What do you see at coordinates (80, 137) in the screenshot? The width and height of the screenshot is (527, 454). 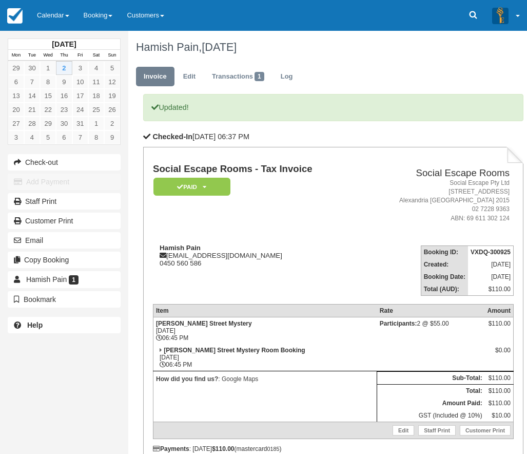 I see `a: 7` at bounding box center [80, 137].